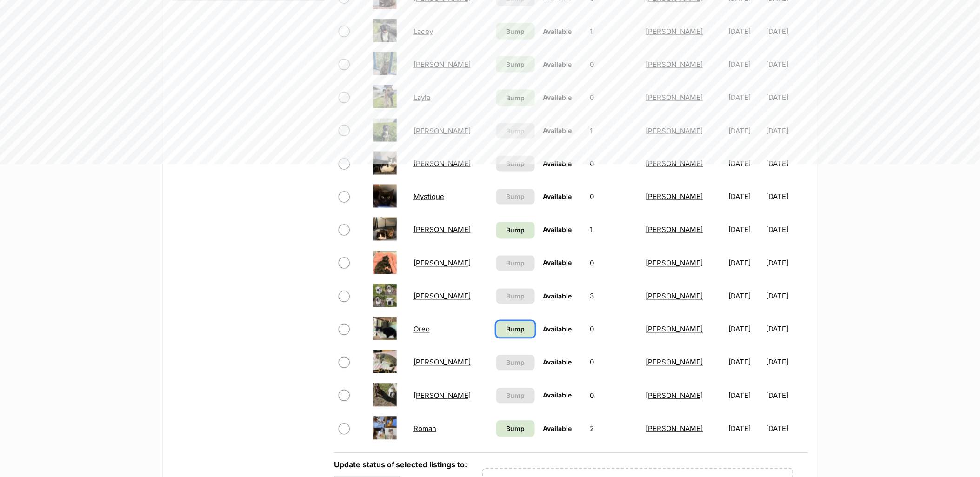 The width and height of the screenshot is (980, 477). What do you see at coordinates (614, 429) in the screenshot?
I see `td: 2` at bounding box center [614, 429].